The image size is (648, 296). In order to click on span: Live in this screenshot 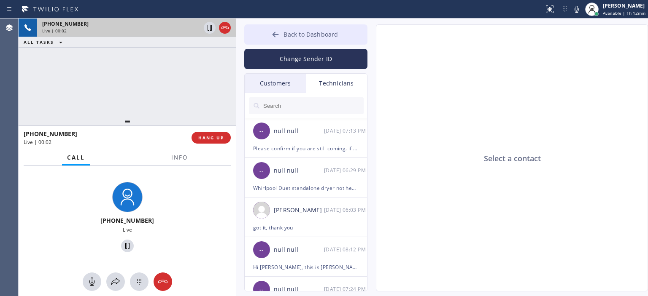, I will do `click(127, 230)`.